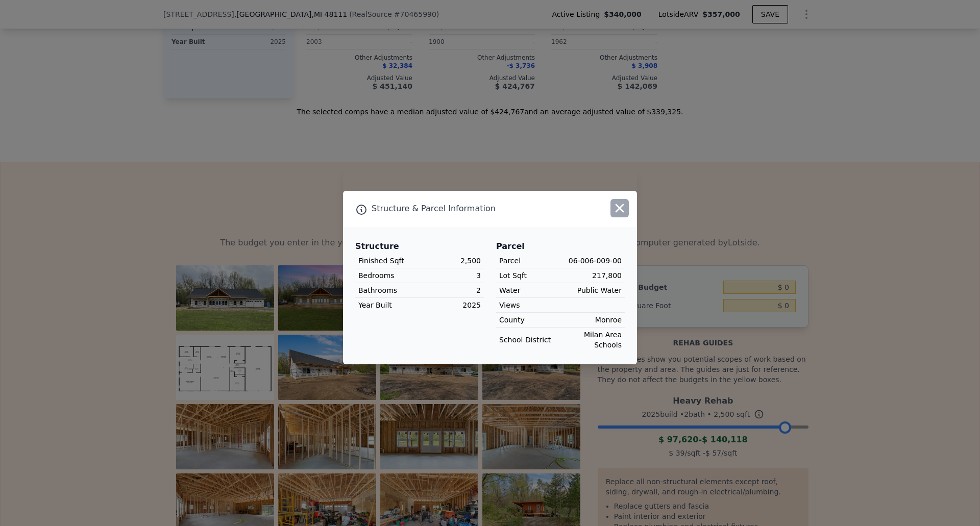 This screenshot has height=526, width=980. Describe the element at coordinates (389, 305) in the screenshot. I see `div: Year Built` at that location.